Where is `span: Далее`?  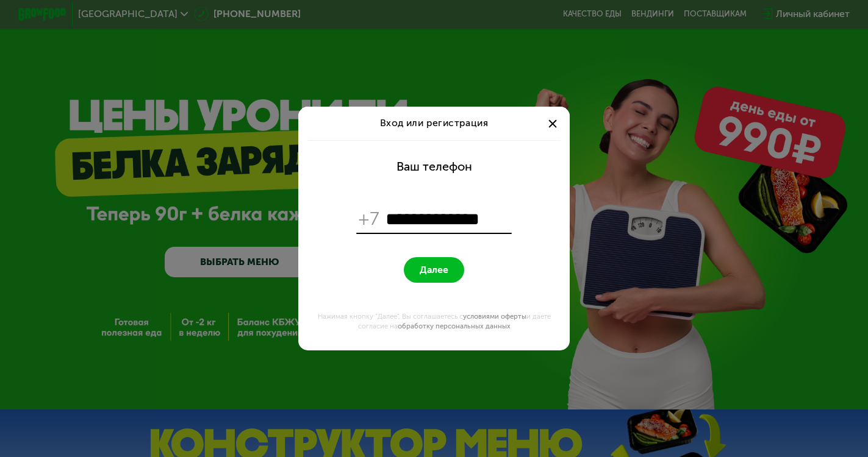
span: Далее is located at coordinates (433, 270).